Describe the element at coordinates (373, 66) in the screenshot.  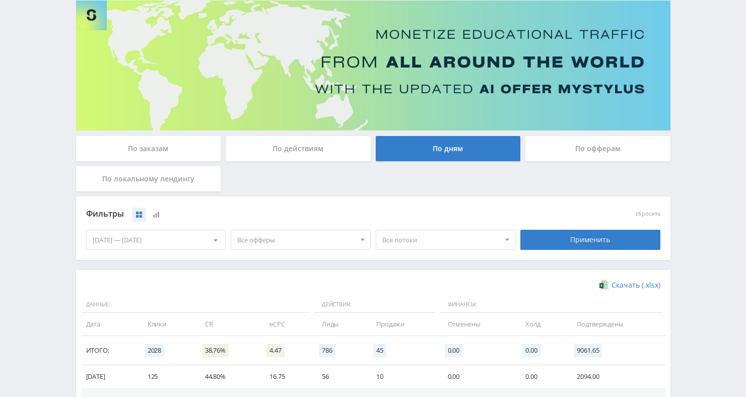
I see `img: Banner` at that location.